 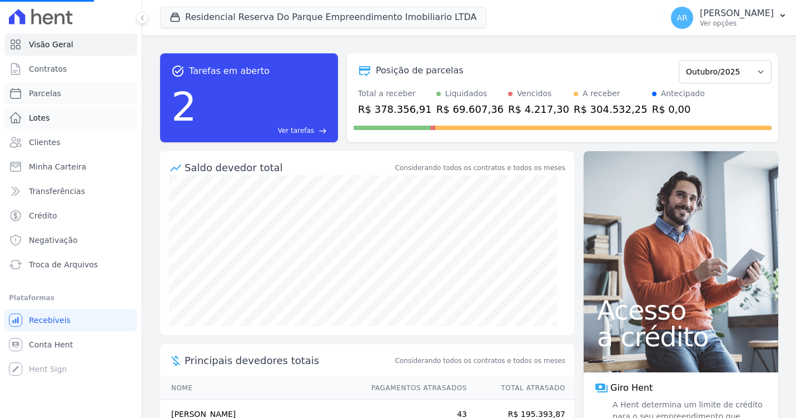 I want to click on span: Minha Carteira, so click(x=57, y=167).